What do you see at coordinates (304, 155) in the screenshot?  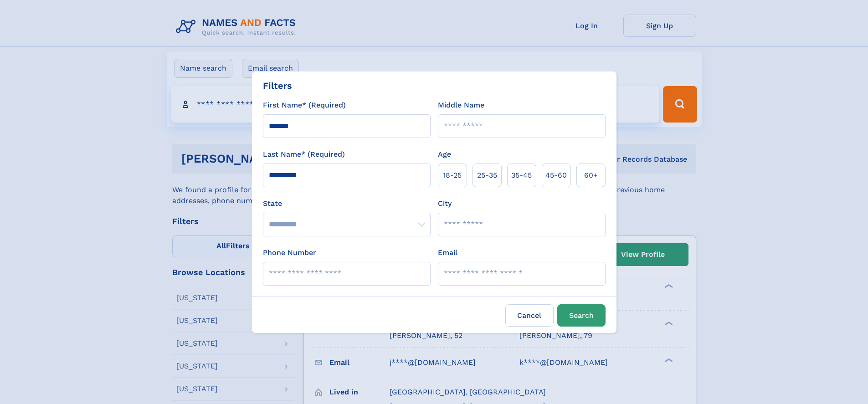 I see `label: Last Name* (Required)` at bounding box center [304, 155].